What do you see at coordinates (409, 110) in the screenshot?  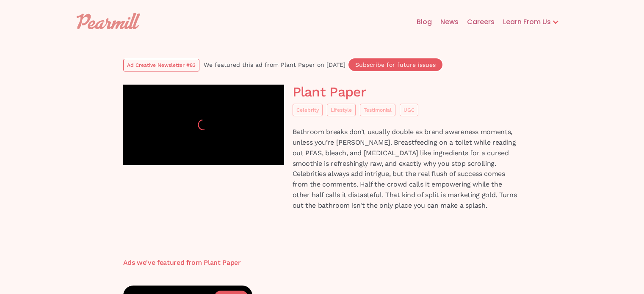 I see `a: UGC` at bounding box center [409, 110].